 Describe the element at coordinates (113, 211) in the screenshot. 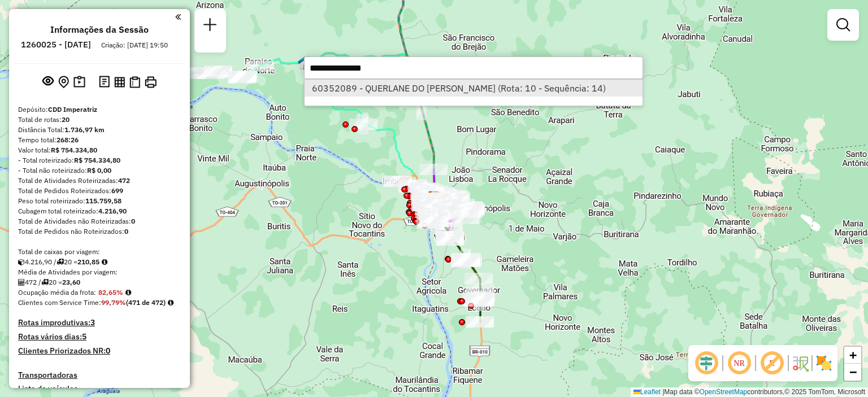

I see `strong: 4.216,90` at that location.